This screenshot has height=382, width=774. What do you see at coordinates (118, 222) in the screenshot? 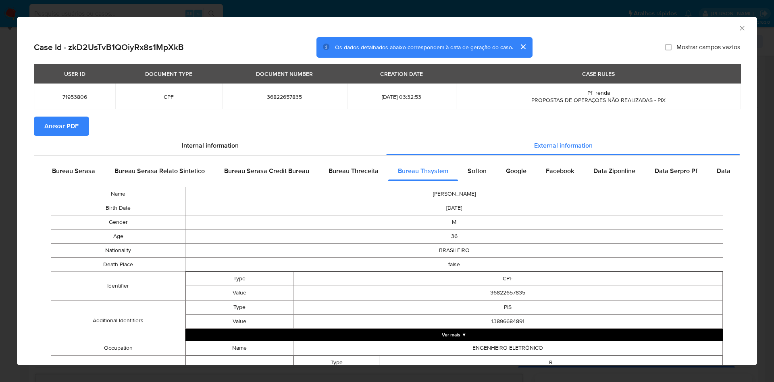
I see `td: Gender` at bounding box center [118, 222].